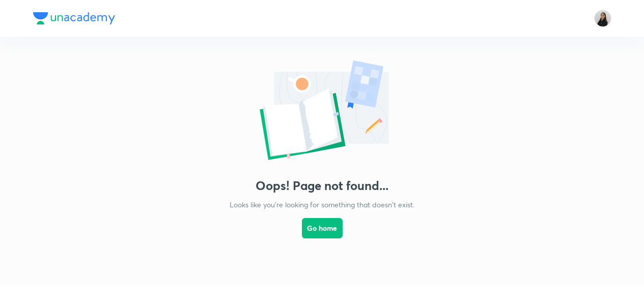 The image size is (644, 298). I want to click on a: Company Logo, so click(74, 18).